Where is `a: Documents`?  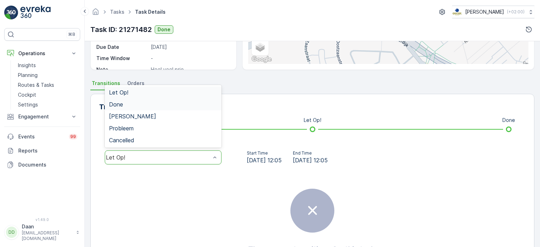 a: Documents is located at coordinates (42, 165).